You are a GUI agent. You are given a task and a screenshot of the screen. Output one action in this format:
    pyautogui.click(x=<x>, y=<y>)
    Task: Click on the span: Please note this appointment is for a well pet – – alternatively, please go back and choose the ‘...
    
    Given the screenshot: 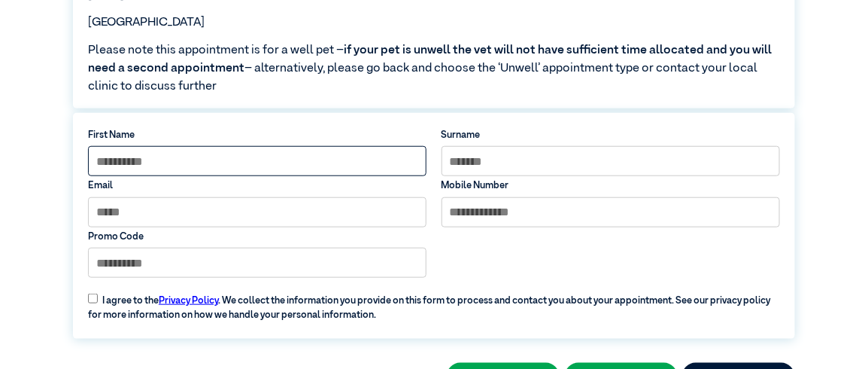 What is the action you would take?
    pyautogui.click(x=434, y=68)
    